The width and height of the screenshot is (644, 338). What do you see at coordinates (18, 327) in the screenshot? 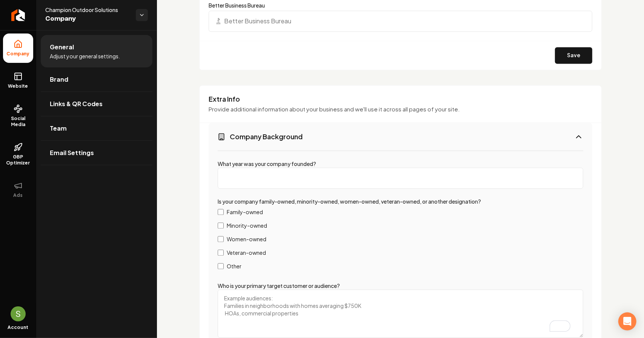
I see `span: Account` at bounding box center [18, 327].